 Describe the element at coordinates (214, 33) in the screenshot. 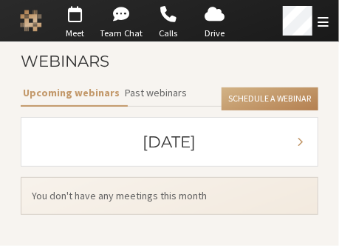

I see `span: Drive` at that location.